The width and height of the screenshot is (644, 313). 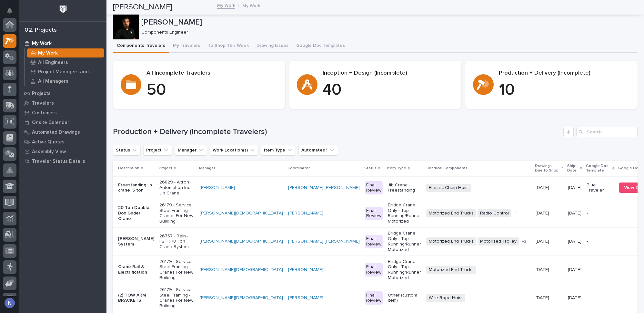 I want to click on p: All Engineers, so click(x=53, y=63).